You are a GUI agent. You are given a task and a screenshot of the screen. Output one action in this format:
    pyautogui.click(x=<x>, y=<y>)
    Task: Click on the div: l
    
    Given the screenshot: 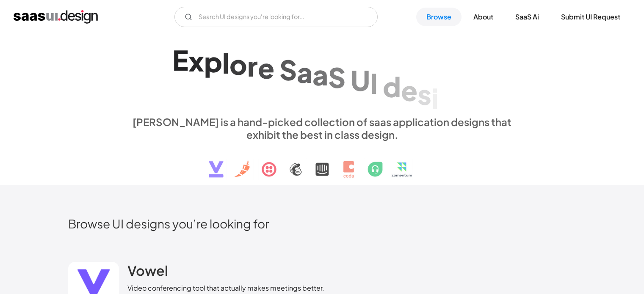 What is the action you would take?
    pyautogui.click(x=226, y=62)
    